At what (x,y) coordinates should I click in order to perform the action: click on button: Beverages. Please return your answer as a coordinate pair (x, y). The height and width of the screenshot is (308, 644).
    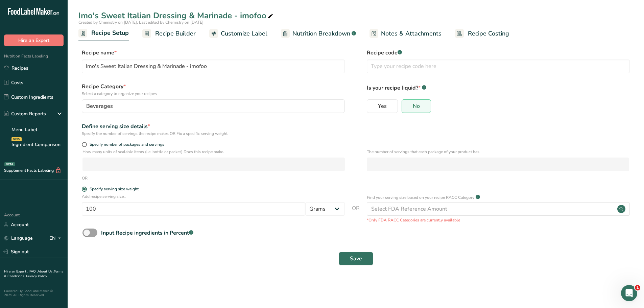
    Looking at the image, I should click on (213, 106).